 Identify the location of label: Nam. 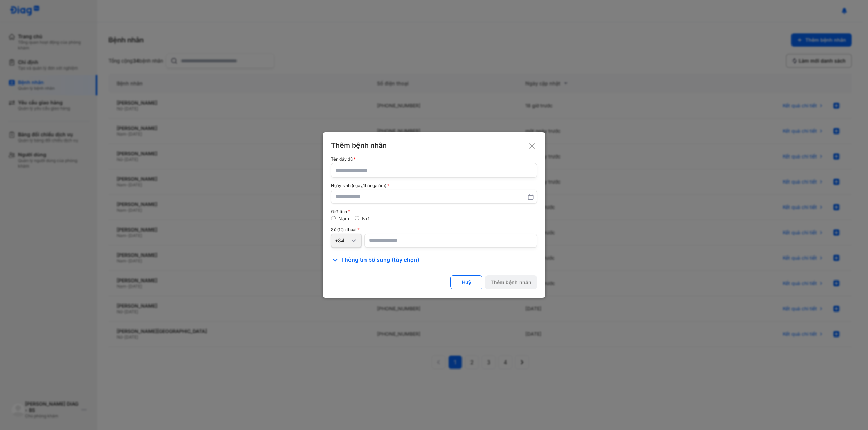
(344, 218).